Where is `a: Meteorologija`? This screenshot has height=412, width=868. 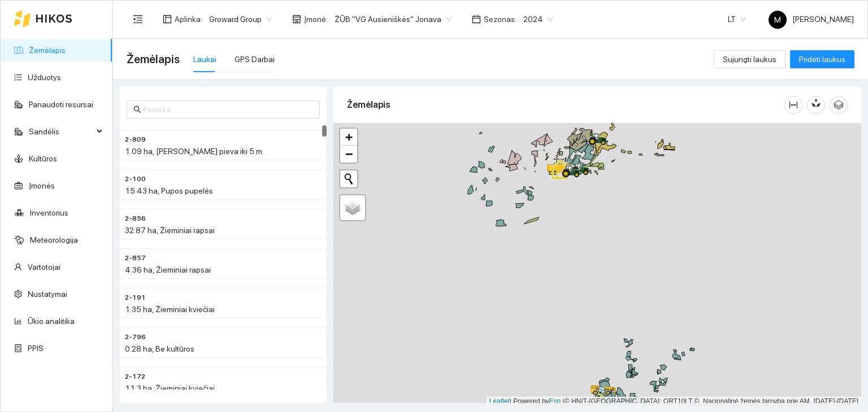 a: Meteorologija is located at coordinates (54, 240).